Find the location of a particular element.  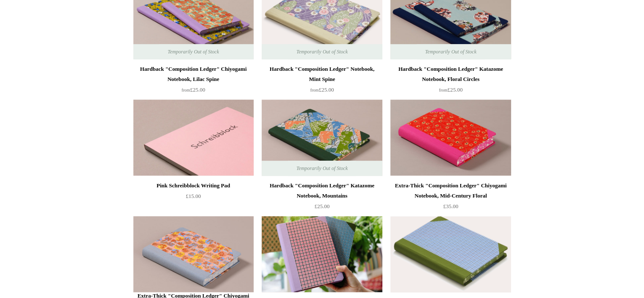

div: Hardback "Composition Ledger" Notebook, Mint Spine is located at coordinates (322, 74).